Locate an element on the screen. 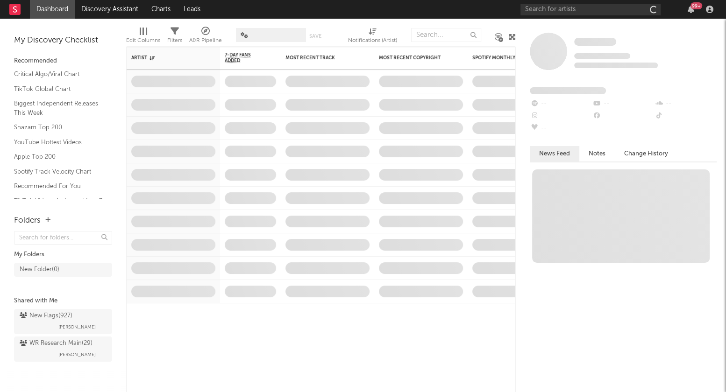 Image resolution: width=726 pixels, height=392 pixels. button: Notes is located at coordinates (597, 154).